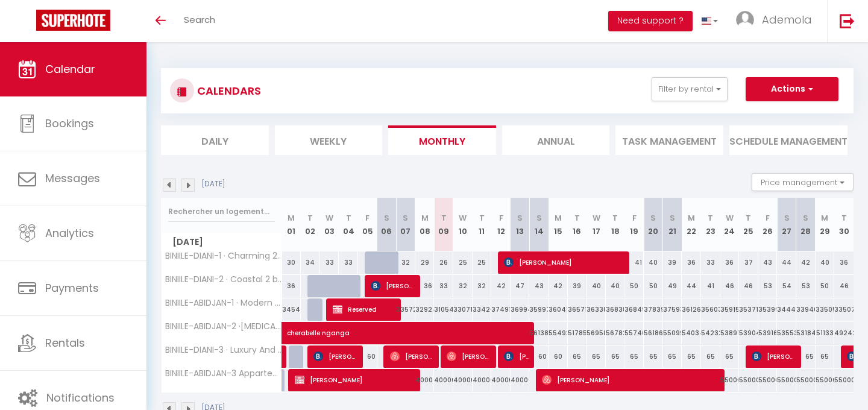  I want to click on th: 16, so click(577, 224).